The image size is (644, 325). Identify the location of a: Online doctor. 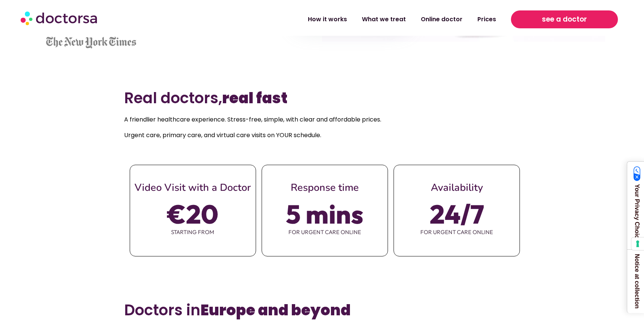
(442, 19).